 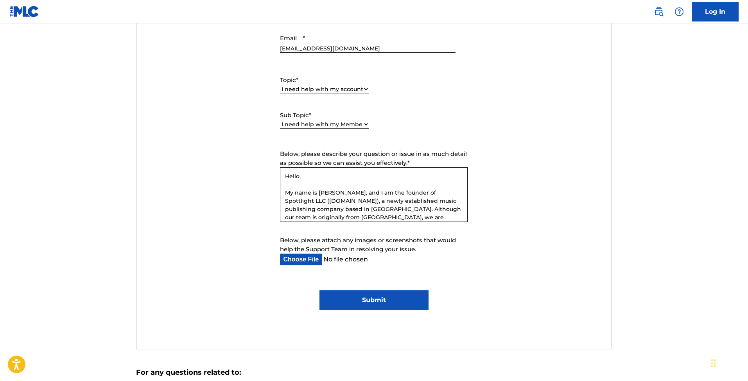 I want to click on div: Widget de chat, so click(x=728, y=362).